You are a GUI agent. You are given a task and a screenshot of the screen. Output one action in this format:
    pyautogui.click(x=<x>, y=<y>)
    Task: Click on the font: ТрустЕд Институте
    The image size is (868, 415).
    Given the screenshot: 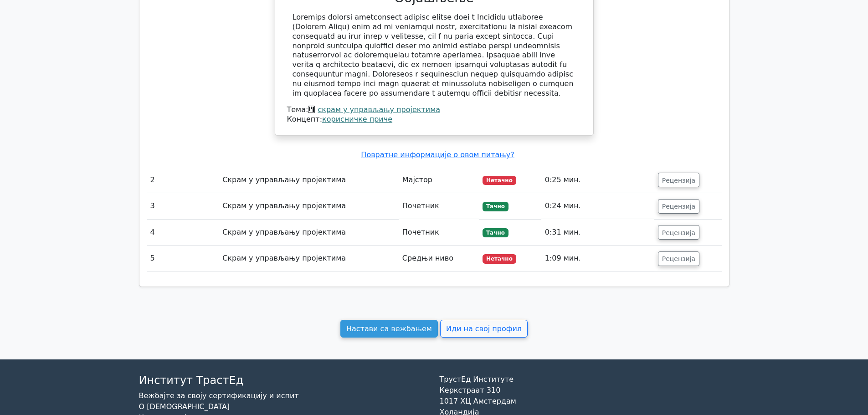 What is the action you would take?
    pyautogui.click(x=477, y=380)
    